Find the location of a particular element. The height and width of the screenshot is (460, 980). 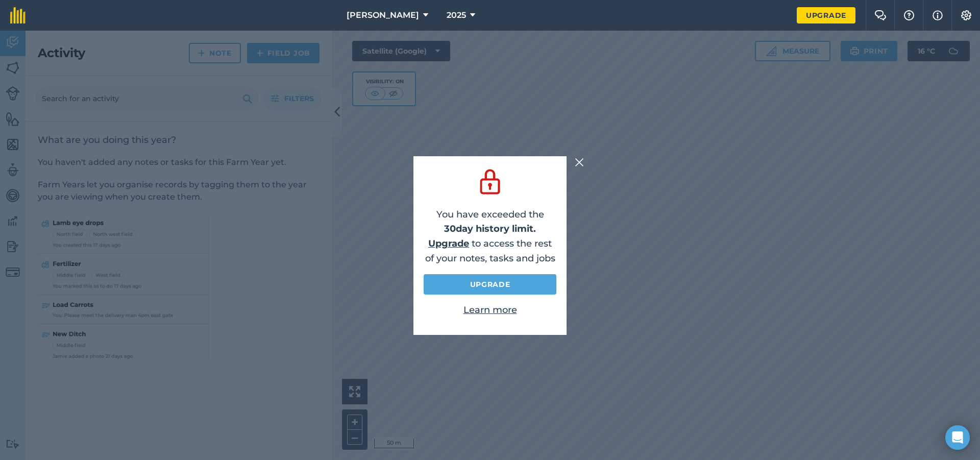

div: Open Intercom Messenger is located at coordinates (958, 438).